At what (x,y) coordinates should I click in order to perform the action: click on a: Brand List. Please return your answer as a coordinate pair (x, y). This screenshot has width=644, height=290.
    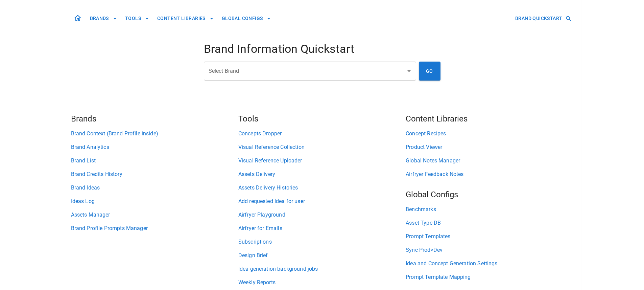
    Looking at the image, I should click on (154, 160).